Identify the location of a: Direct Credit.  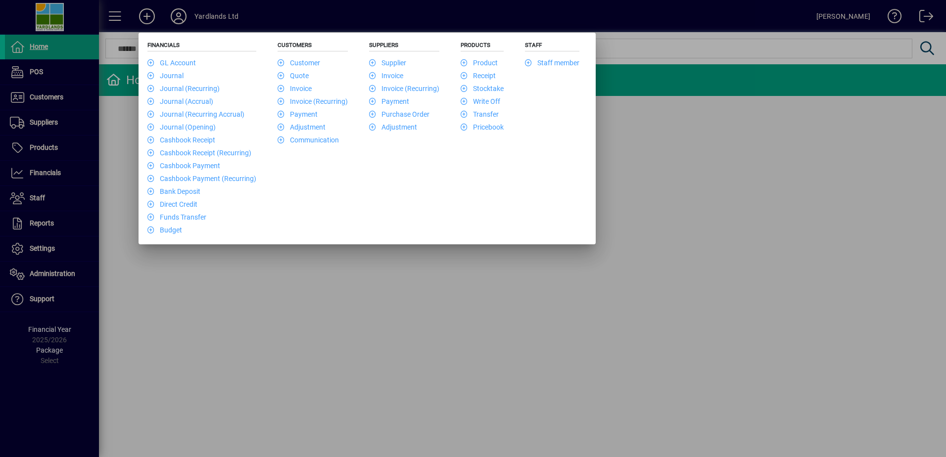
(172, 204).